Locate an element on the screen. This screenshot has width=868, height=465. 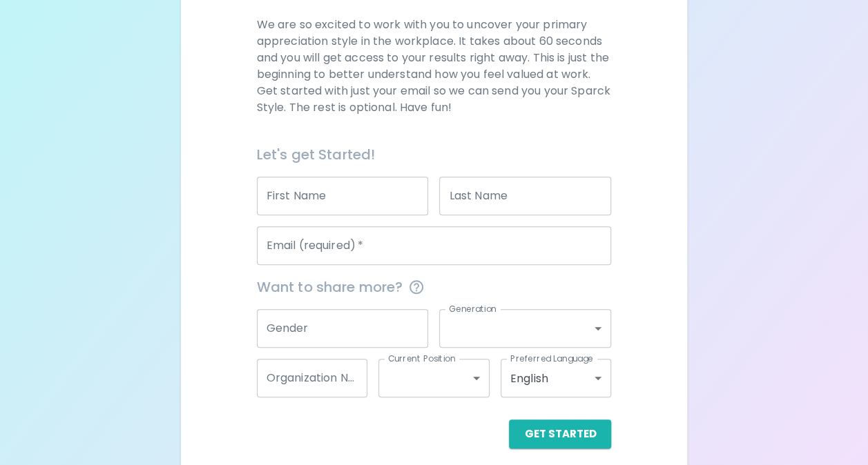
svg: This information is completely confidential and only used for aggregated appreciation studies at ... is located at coordinates (417, 287).